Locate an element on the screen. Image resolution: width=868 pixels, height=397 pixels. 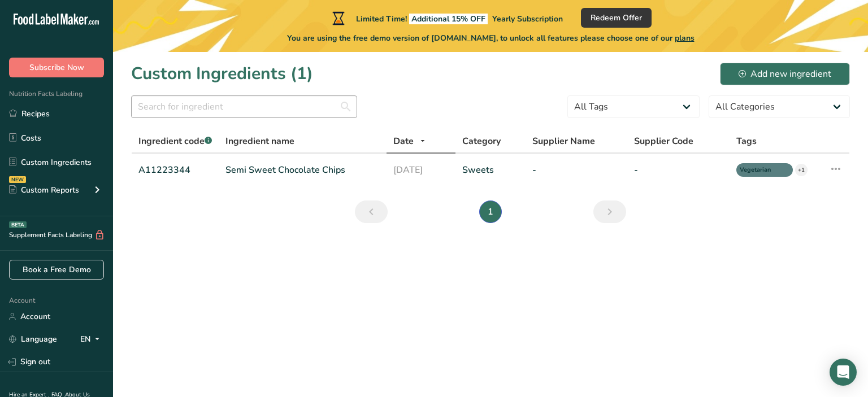
a: A11223344 is located at coordinates (175, 170).